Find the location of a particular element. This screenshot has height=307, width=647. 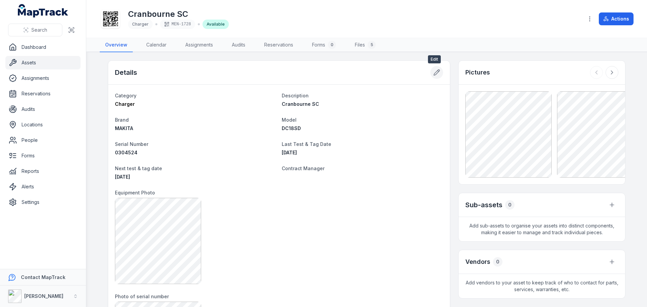

span: Category is located at coordinates (126, 95).